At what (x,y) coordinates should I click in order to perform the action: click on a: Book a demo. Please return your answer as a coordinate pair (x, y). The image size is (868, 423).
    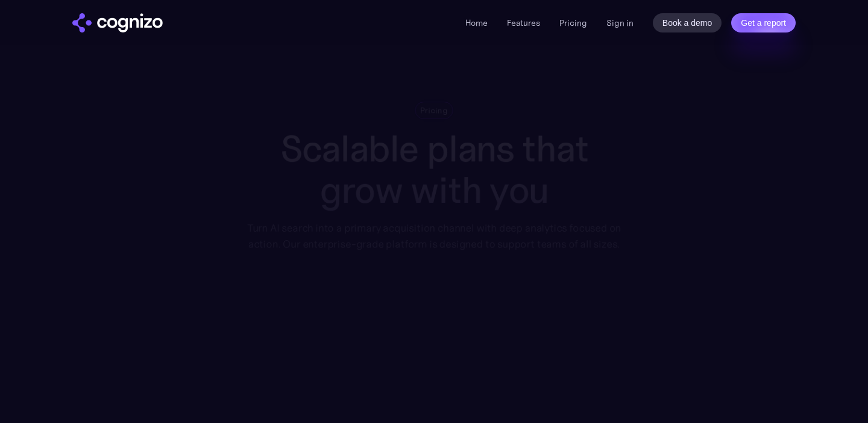
    Looking at the image, I should click on (687, 23).